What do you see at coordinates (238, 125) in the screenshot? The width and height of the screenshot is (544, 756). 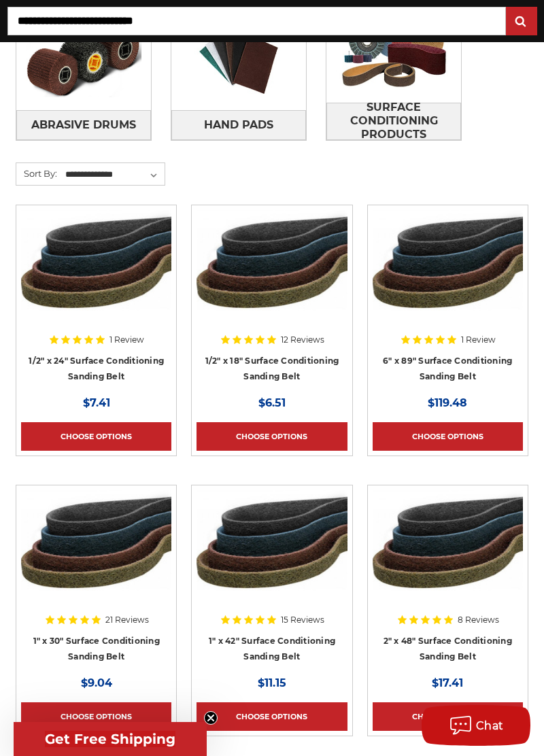 I see `a: Hand Pads` at bounding box center [238, 125].